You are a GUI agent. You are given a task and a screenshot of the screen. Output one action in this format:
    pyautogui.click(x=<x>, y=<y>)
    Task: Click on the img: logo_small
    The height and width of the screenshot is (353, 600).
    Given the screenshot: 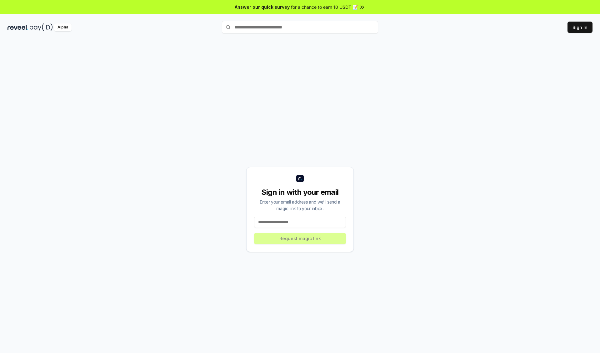 What is the action you would take?
    pyautogui.click(x=300, y=178)
    